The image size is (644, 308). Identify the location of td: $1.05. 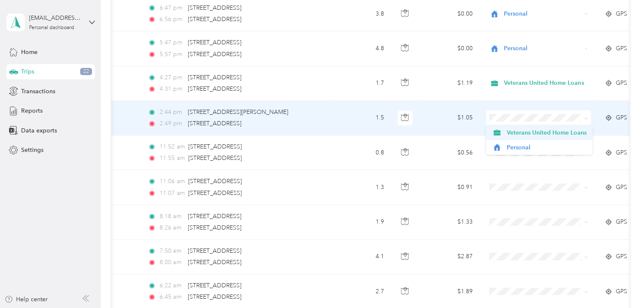
(450, 118).